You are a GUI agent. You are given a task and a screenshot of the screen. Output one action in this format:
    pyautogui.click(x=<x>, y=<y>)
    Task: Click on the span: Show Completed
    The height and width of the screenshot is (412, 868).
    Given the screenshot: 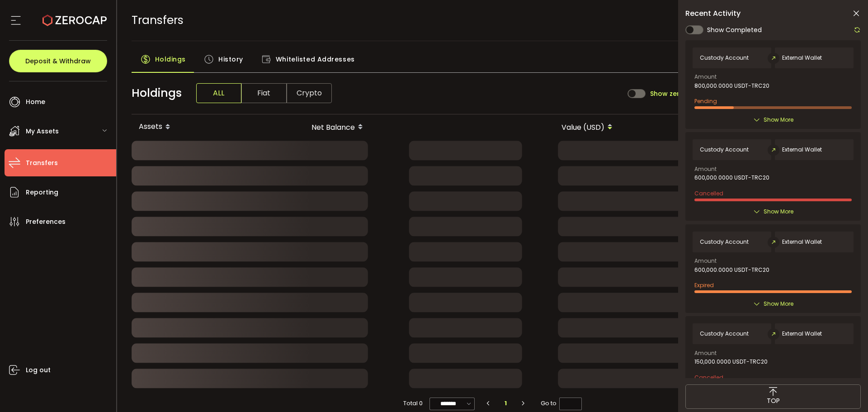 What is the action you would take?
    pyautogui.click(x=734, y=30)
    